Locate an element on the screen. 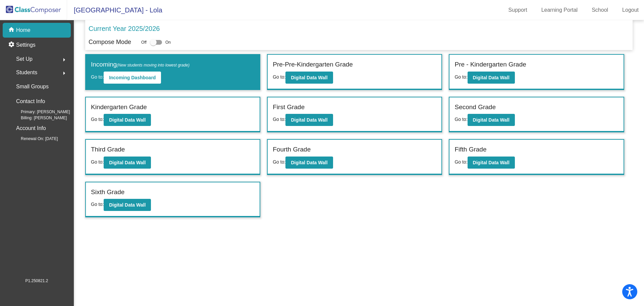 This screenshot has width=644, height=306. span: Students is located at coordinates (26, 73).